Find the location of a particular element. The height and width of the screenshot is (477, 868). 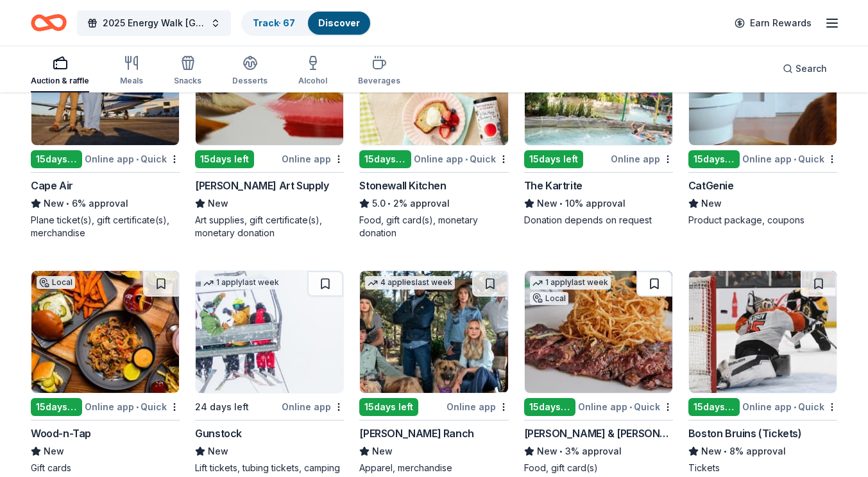

div: Beverages is located at coordinates (379, 81).